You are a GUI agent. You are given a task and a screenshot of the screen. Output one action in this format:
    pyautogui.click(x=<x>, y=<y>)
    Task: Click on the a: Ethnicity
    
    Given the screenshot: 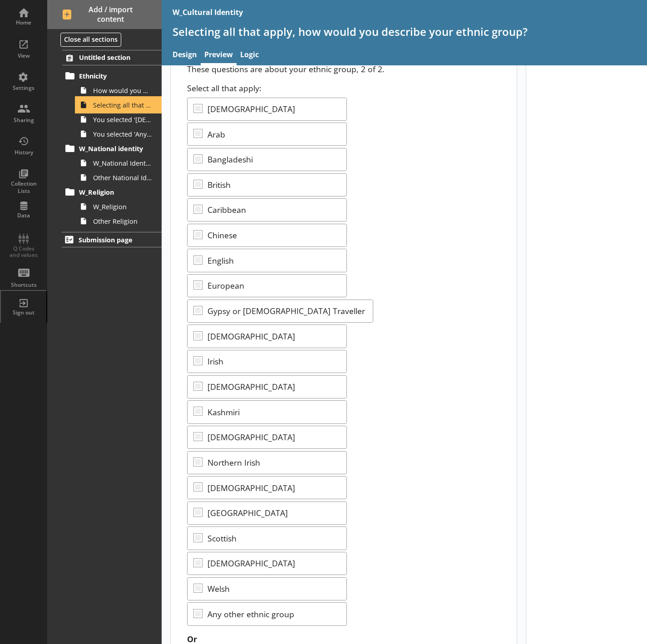 What is the action you would take?
    pyautogui.click(x=111, y=76)
    